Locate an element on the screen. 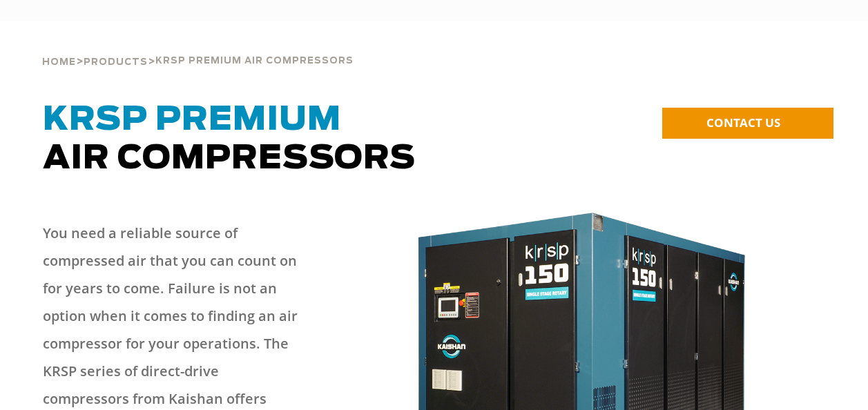 Image resolution: width=868 pixels, height=410 pixels. span: Products is located at coordinates (115, 62).